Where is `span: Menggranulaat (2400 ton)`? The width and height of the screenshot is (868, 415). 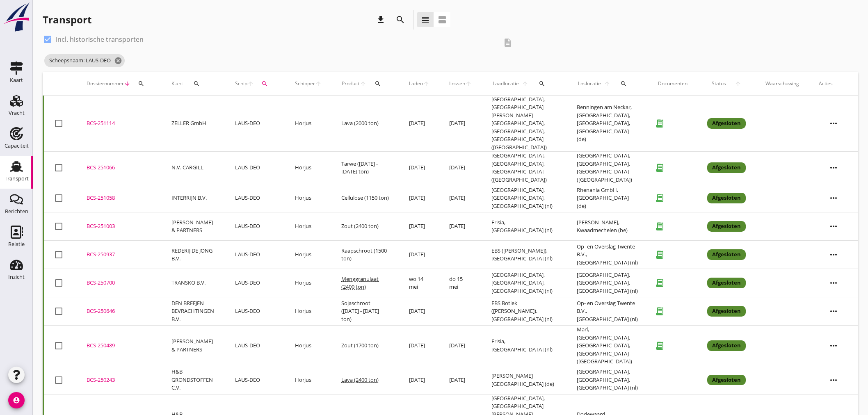 span: Menggranulaat (2400 ton) is located at coordinates (360, 283).